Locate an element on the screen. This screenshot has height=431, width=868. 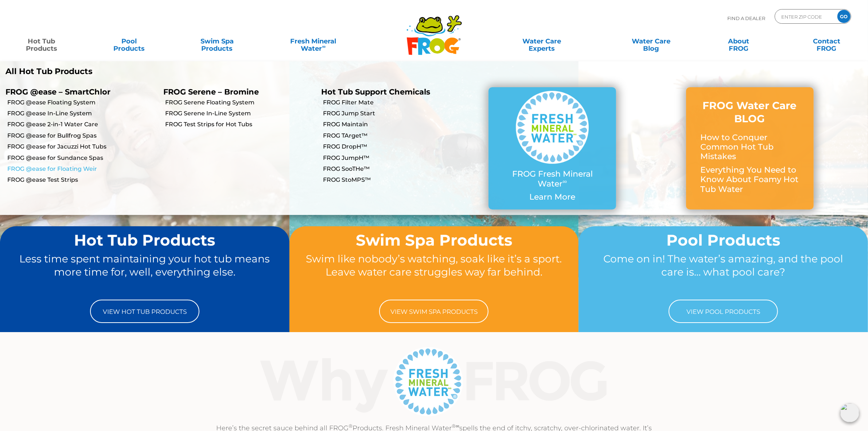
p: Learn More is located at coordinates (552, 197).